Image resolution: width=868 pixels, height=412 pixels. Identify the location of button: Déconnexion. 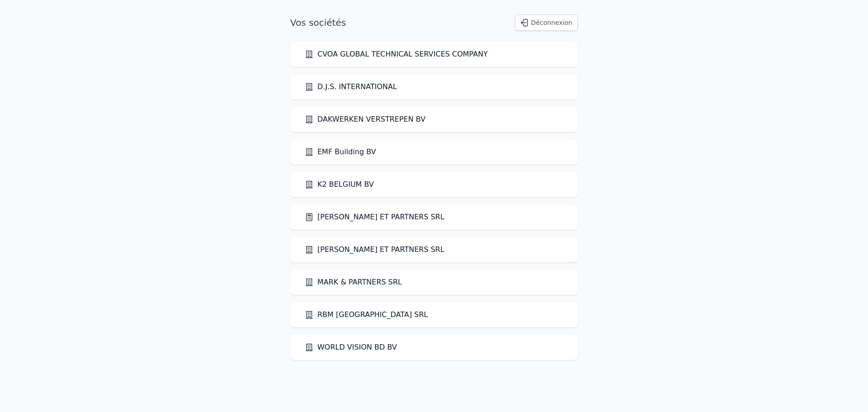
(546, 23).